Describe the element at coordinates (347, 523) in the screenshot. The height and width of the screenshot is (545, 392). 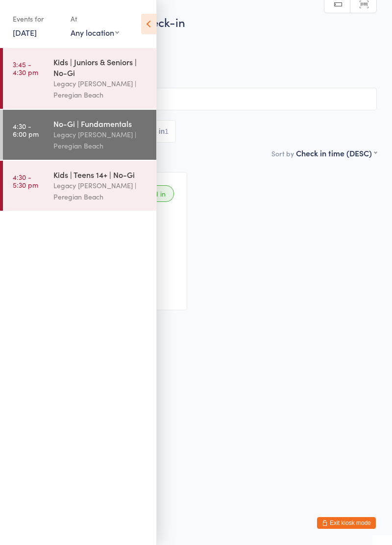
I see `button: Exit kiosk mode` at that location.